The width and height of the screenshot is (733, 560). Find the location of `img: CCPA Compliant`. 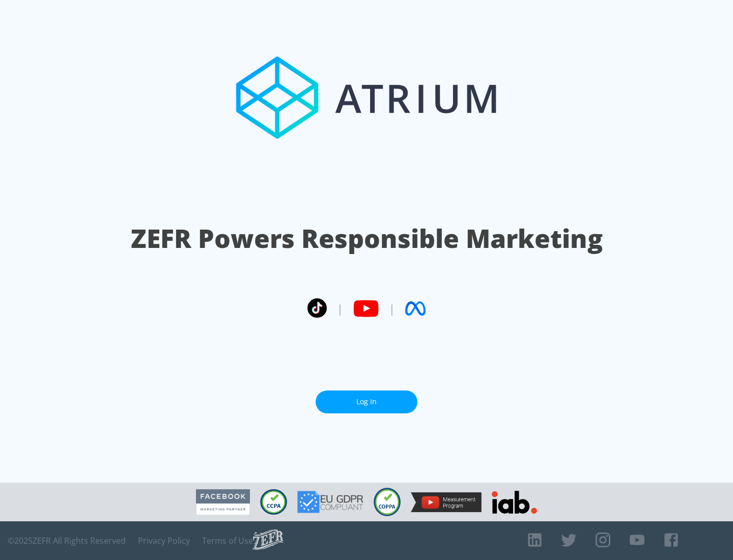

img: CCPA Compliant is located at coordinates (273, 502).